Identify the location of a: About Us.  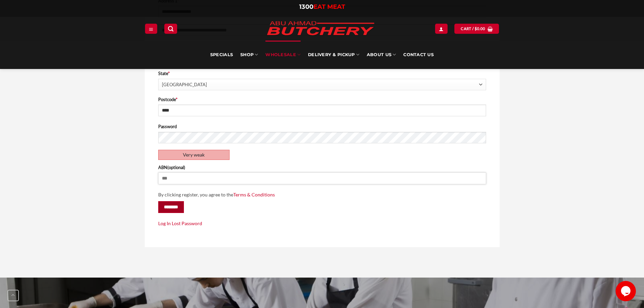
(381, 54).